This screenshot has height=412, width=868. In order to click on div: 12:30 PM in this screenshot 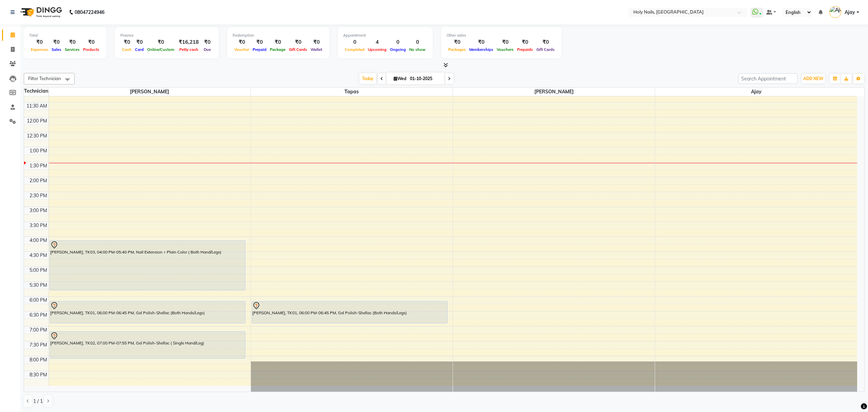, I will do `click(37, 135)`.